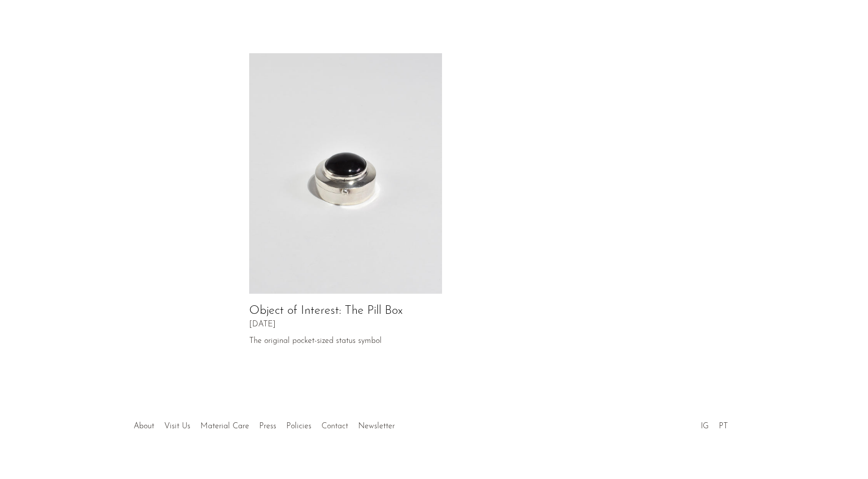 The width and height of the screenshot is (868, 479). I want to click on a: Material Care, so click(224, 426).